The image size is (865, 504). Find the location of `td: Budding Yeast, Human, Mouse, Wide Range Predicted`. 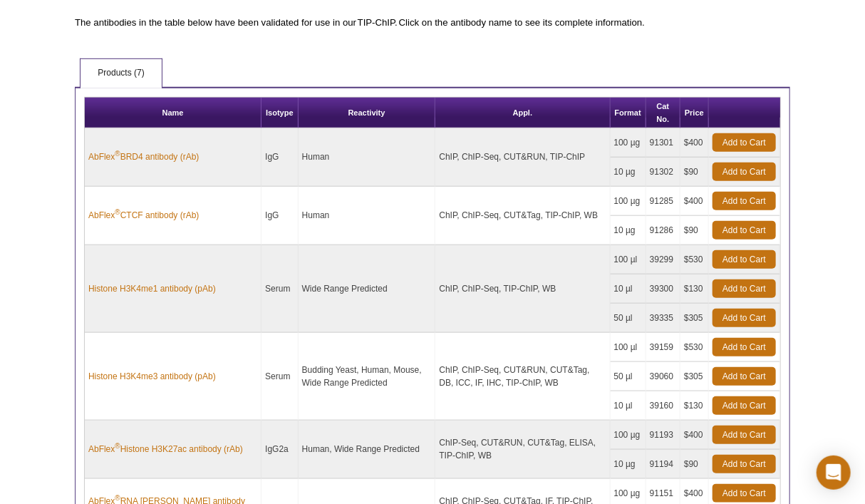

td: Budding Yeast, Human, Mouse, Wide Range Predicted is located at coordinates (367, 376).